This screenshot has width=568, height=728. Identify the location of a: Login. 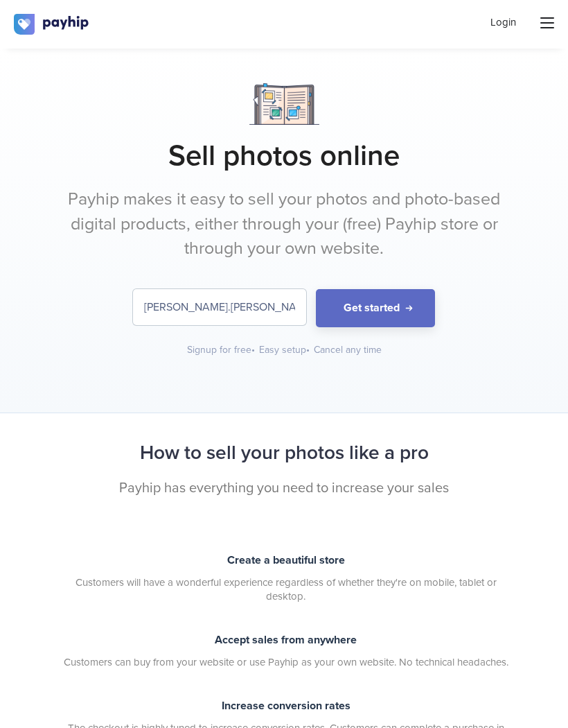
(503, 22).